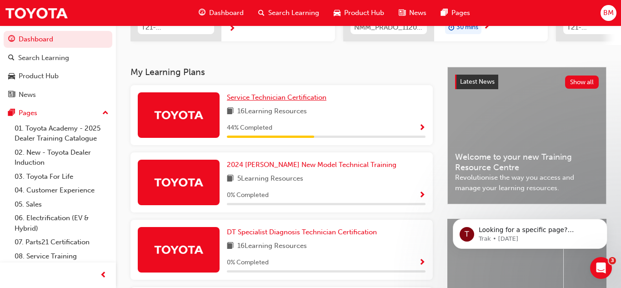 The height and width of the screenshot is (288, 621). What do you see at coordinates (468, 27) in the screenshot?
I see `span: 30 mins` at bounding box center [468, 27].